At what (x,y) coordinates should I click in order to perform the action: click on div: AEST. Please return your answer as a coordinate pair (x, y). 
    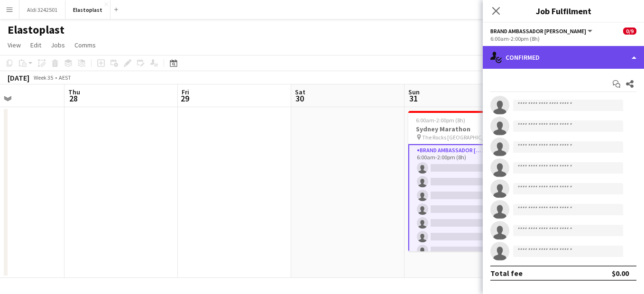
    Looking at the image, I should click on (65, 78).